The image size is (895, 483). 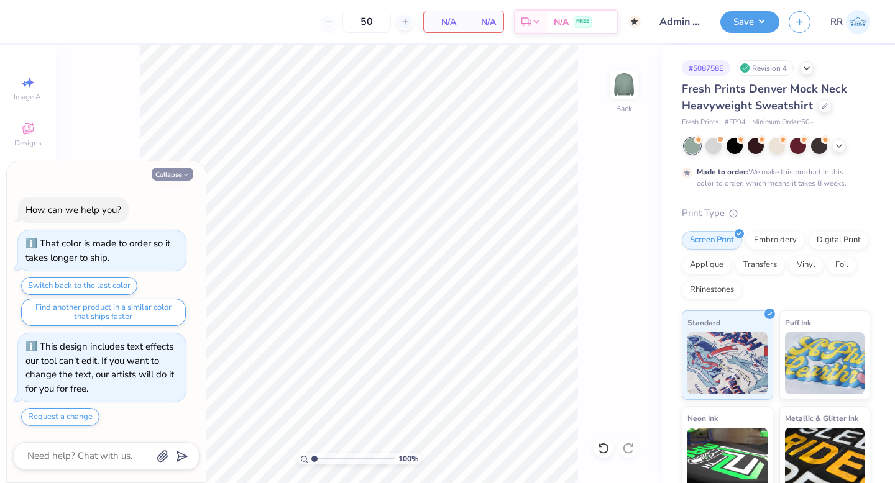 What do you see at coordinates (764, 97) in the screenshot?
I see `span: Fresh Prints Denver Mock Neck Heavyweight Sweatshirt` at bounding box center [764, 97].